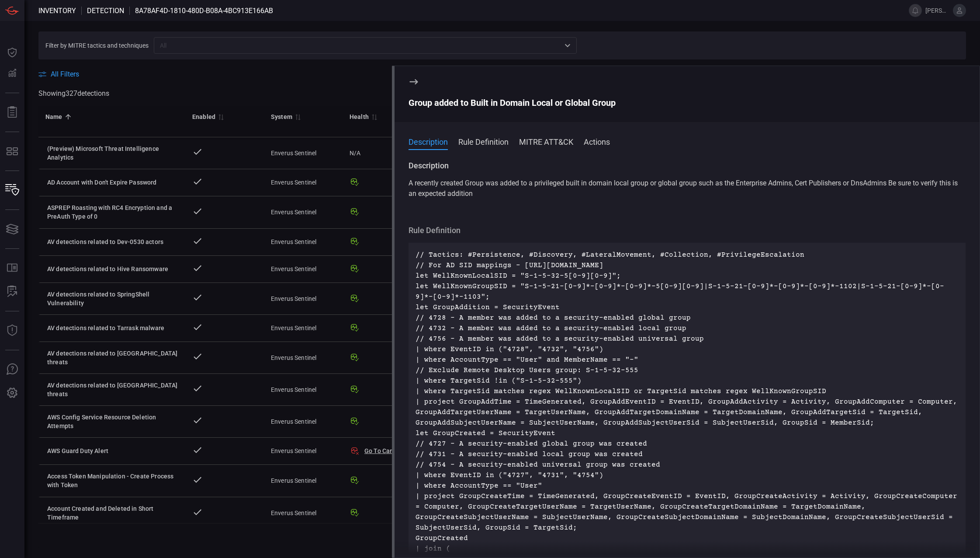 The image size is (980, 558). I want to click on span: Sort by Health ascending, so click(374, 117).